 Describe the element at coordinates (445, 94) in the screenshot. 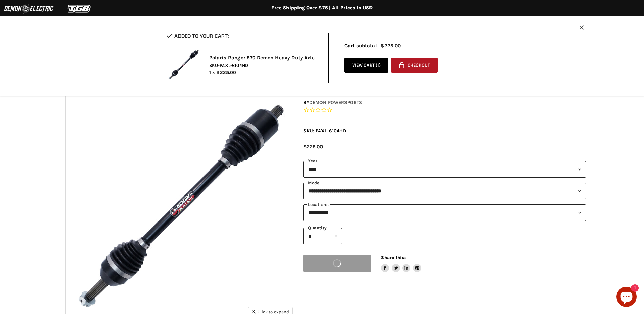

I see `h1: Polaris Ranger 570 Demon Heavy Duty Axle` at that location.